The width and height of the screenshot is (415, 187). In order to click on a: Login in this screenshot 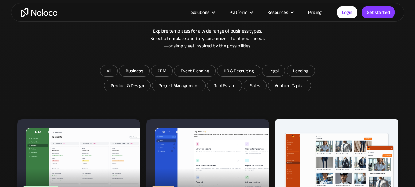, I will do `click(347, 12)`.